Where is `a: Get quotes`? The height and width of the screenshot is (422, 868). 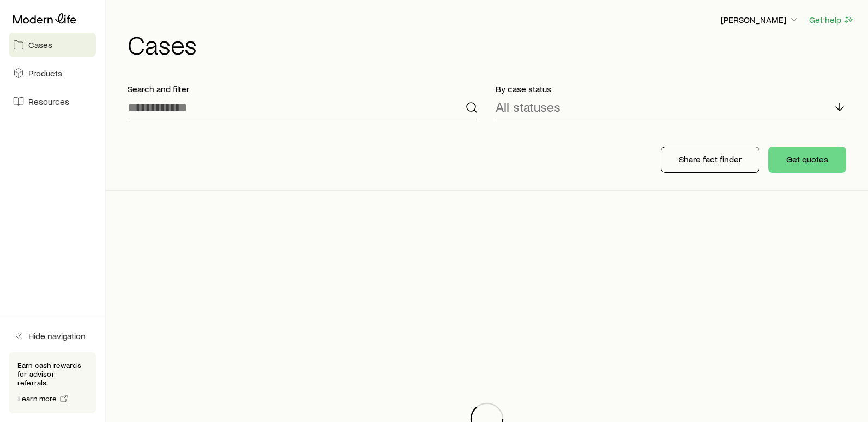 a: Get quotes is located at coordinates (807, 160).